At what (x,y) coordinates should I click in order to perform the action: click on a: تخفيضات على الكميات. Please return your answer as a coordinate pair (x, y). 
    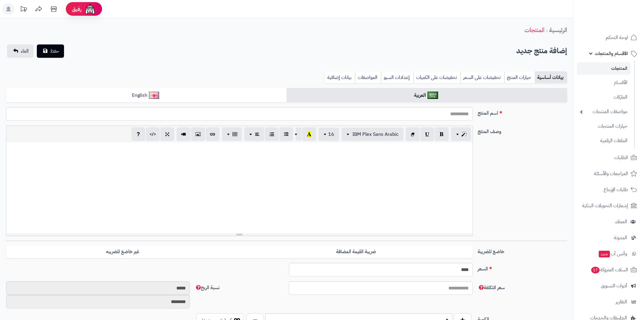
    Looking at the image, I should click on (437, 77).